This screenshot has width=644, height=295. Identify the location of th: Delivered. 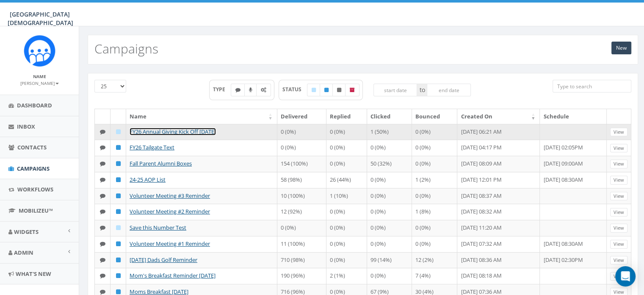
(302, 116).